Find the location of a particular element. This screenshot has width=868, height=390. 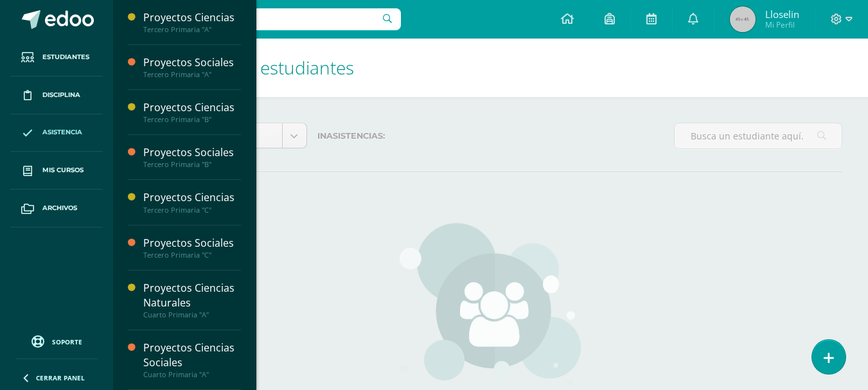

a: Proyectos SocialesTercero Primaria "A" is located at coordinates (192, 67).